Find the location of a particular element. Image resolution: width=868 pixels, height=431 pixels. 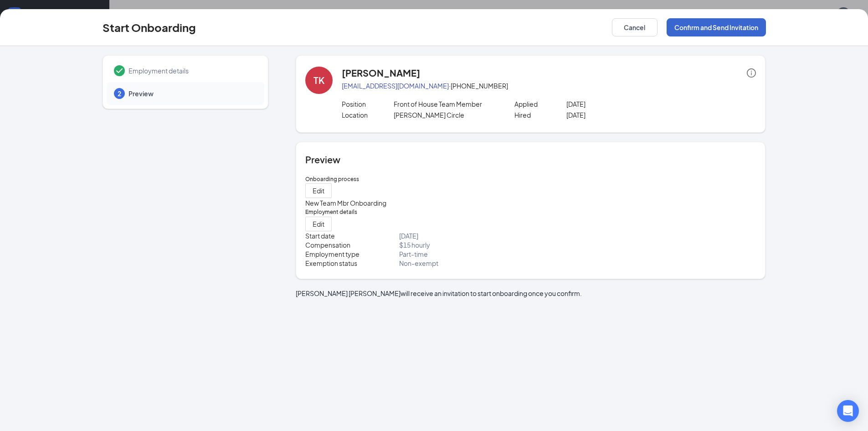

p: Location is located at coordinates (368, 115).